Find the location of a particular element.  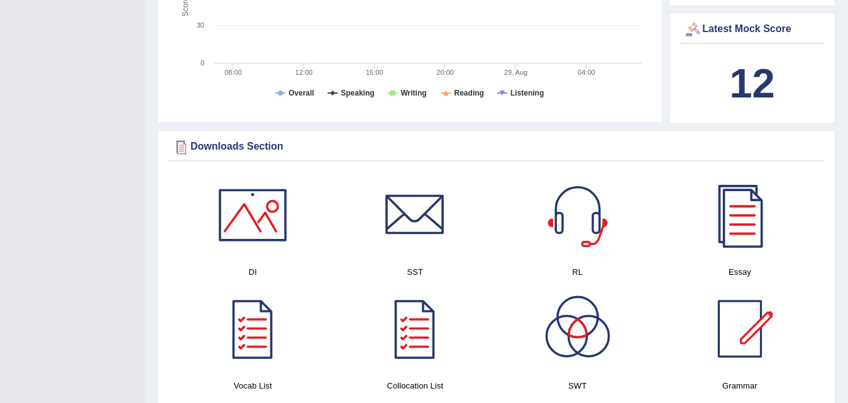

div: Downloads Section is located at coordinates (496, 147).